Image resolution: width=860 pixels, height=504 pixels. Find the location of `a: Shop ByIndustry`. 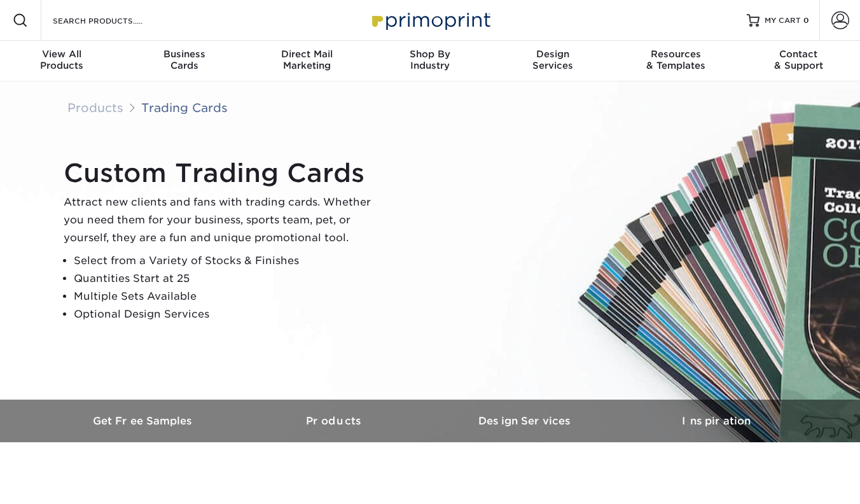

a: Shop ByIndustry is located at coordinates (429, 61).